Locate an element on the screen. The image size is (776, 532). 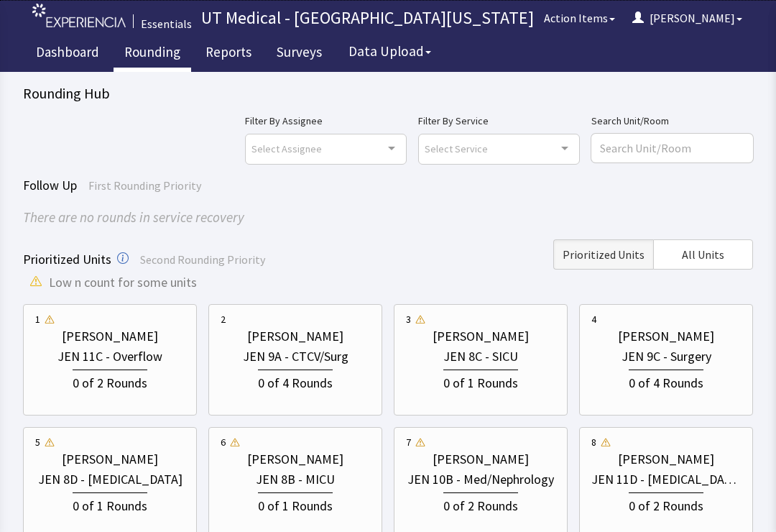
label: Filter By Service is located at coordinates (499, 121).